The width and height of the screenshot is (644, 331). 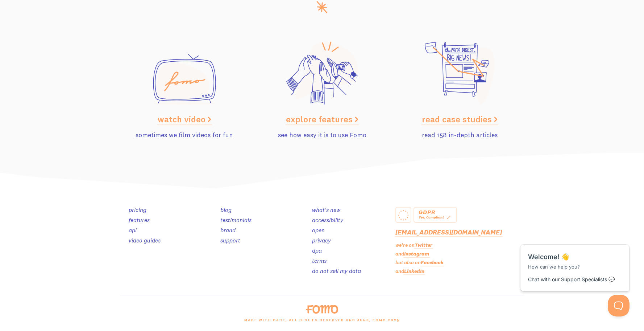 What do you see at coordinates (327, 220) in the screenshot?
I see `a: accessibility` at bounding box center [327, 220].